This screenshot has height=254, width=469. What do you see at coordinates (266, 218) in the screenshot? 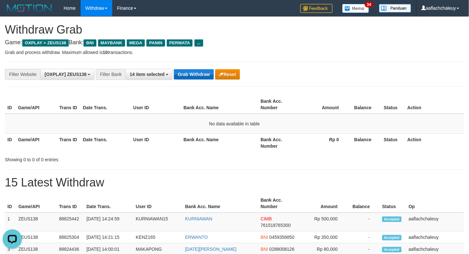
I see `span: CIMB` at bounding box center [266, 218].